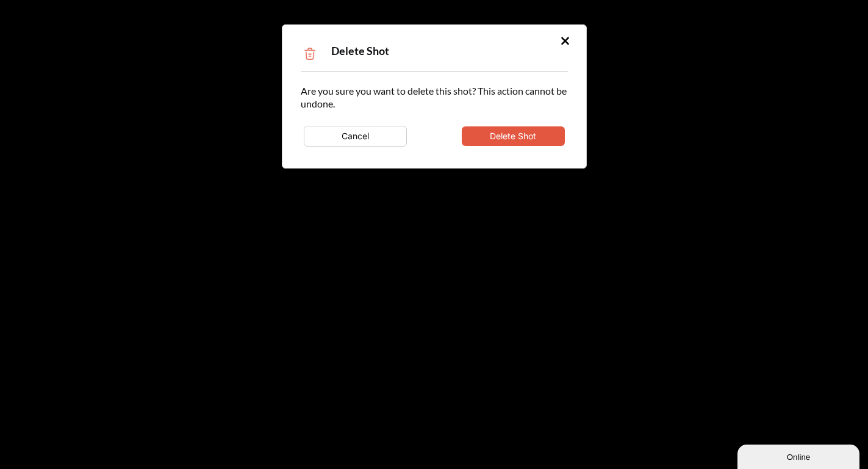  What do you see at coordinates (513, 136) in the screenshot?
I see `button: Delete Shot` at bounding box center [513, 136].